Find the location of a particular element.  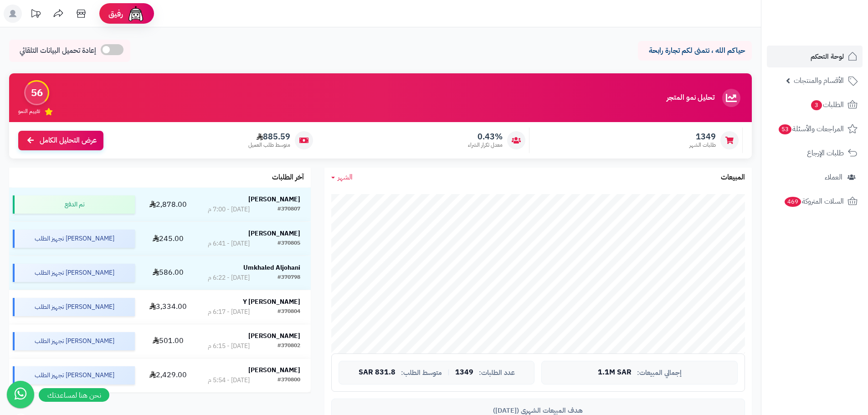

span: إعادة تحميل البيانات التلقائي is located at coordinates (58, 50).